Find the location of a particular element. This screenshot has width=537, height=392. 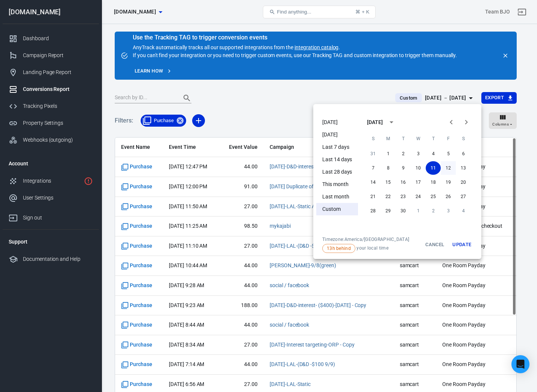

button: 16 is located at coordinates (403, 182).